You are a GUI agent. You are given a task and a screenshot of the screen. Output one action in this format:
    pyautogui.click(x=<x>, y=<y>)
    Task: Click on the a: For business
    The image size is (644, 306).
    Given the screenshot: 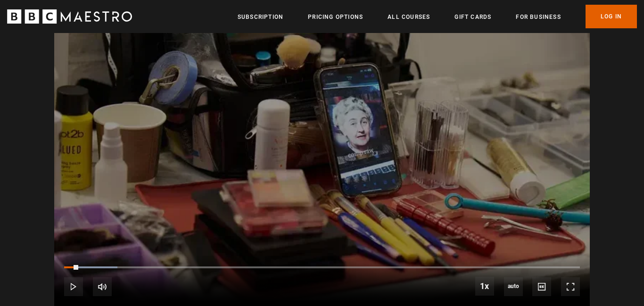 What is the action you would take?
    pyautogui.click(x=538, y=17)
    